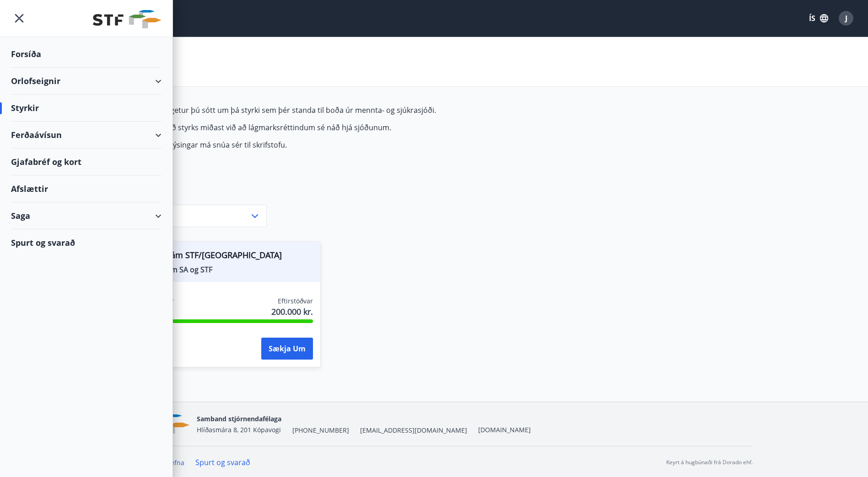 The height and width of the screenshot is (477, 868). Describe the element at coordinates (86, 135) in the screenshot. I see `div: Ferðaávísun` at that location.